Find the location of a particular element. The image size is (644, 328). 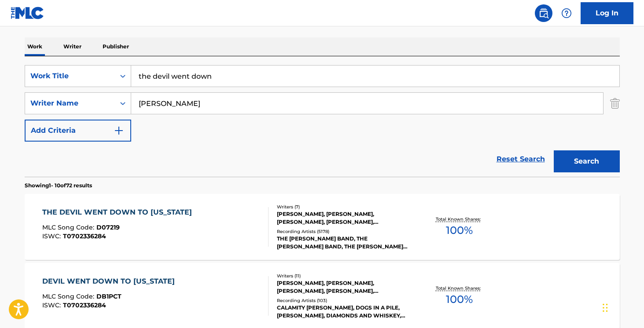

img: 9d2ae6d4665cec9f34b9.svg is located at coordinates (119, 131).